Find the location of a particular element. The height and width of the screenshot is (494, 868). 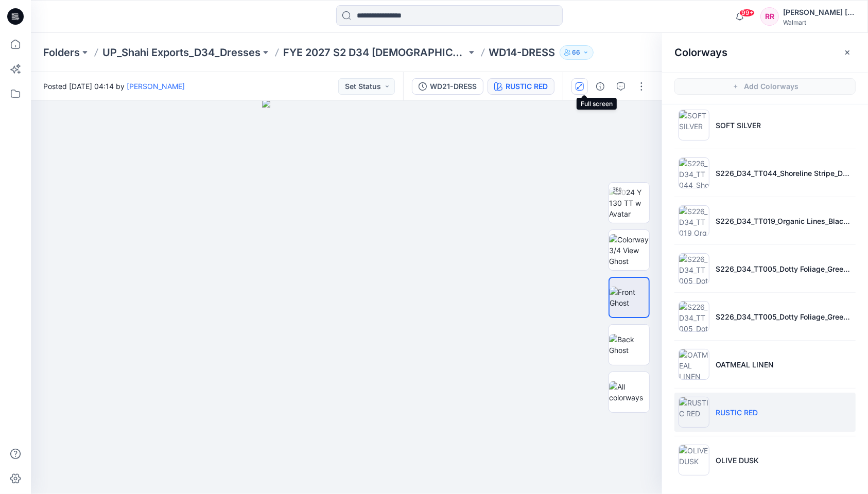

img: eyJhbGciOiJIUzI1NiIsImtpZCI6IjAiLCJzbHQiOiJzZXMiLCJ0eXAiOiJKV1QifQ.eyJkYXRhIjp7InR5cGUiOiJzdG9yYW... is located at coordinates (346, 297).